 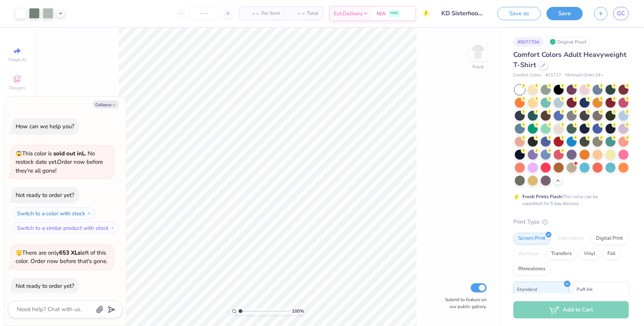 I want to click on div: Screen Print, so click(x=532, y=239).